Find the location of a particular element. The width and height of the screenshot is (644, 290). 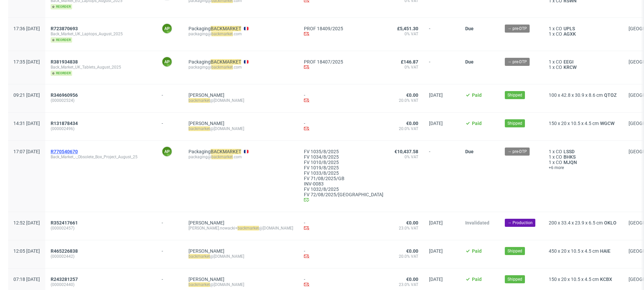

span: OKLO is located at coordinates (611, 223).